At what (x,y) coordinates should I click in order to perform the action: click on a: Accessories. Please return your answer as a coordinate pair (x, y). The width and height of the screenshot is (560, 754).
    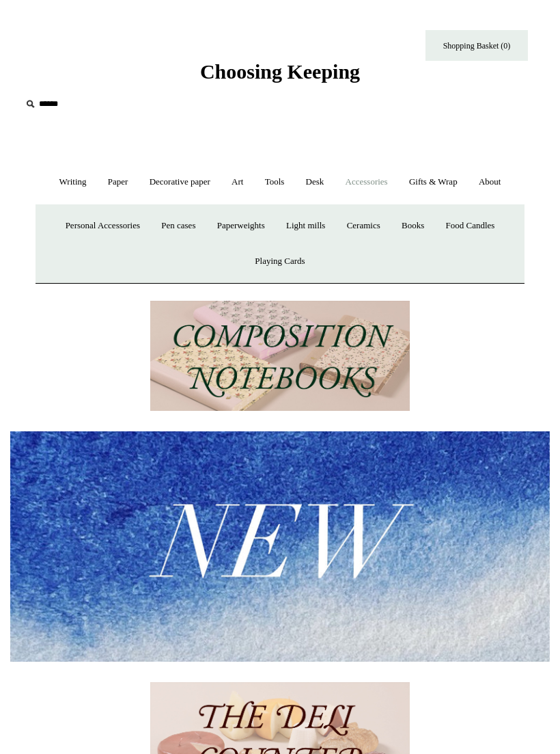
    Looking at the image, I should click on (367, 182).